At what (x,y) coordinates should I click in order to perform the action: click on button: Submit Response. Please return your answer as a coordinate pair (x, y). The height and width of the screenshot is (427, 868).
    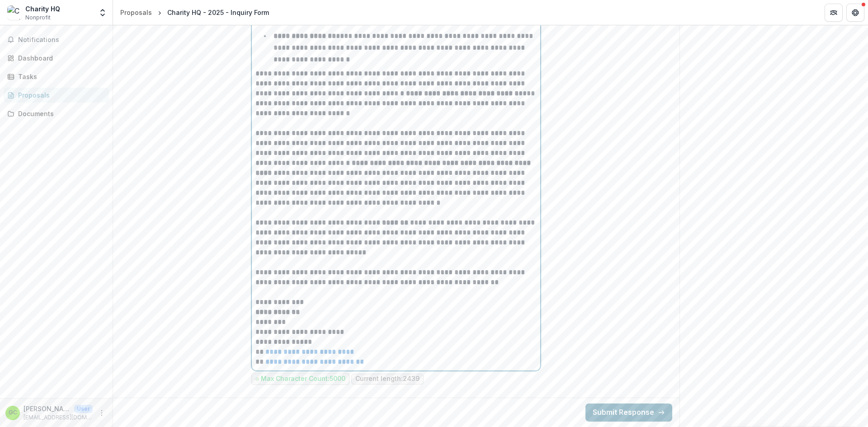
    Looking at the image, I should click on (629, 413).